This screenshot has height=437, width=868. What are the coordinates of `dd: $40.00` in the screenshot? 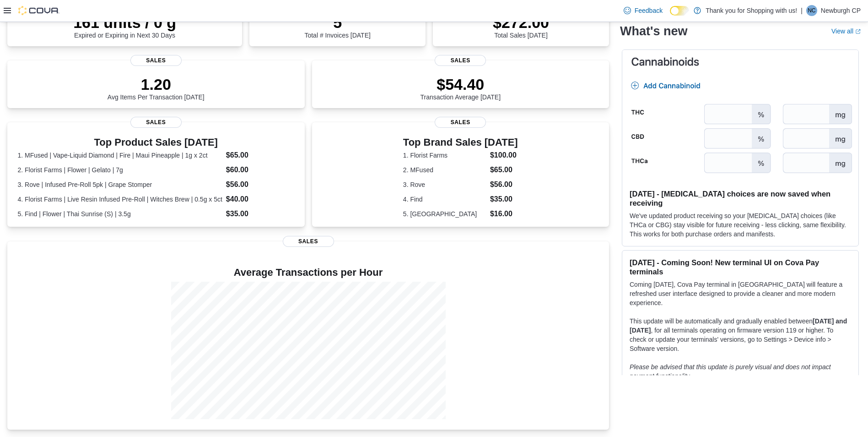 It's located at (260, 199).